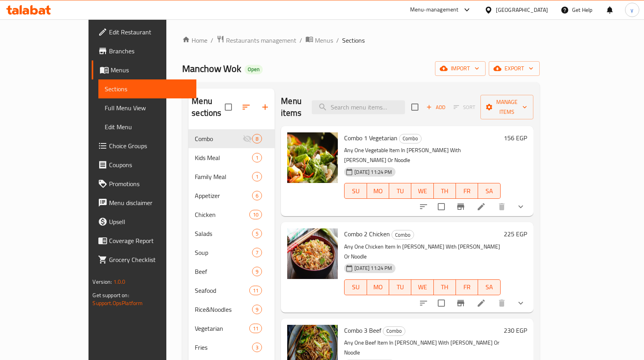 This screenshot has width=644, height=360. What do you see at coordinates (515, 138) in the screenshot?
I see `h6: 156 EGP` at bounding box center [515, 138].